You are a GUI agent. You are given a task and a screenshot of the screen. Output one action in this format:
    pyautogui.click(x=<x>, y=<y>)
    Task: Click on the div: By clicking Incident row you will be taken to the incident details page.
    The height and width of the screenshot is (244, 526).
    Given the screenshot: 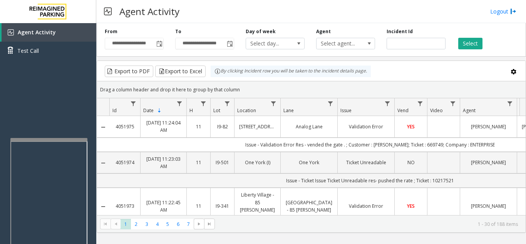 What is the action you would take?
    pyautogui.click(x=291, y=71)
    